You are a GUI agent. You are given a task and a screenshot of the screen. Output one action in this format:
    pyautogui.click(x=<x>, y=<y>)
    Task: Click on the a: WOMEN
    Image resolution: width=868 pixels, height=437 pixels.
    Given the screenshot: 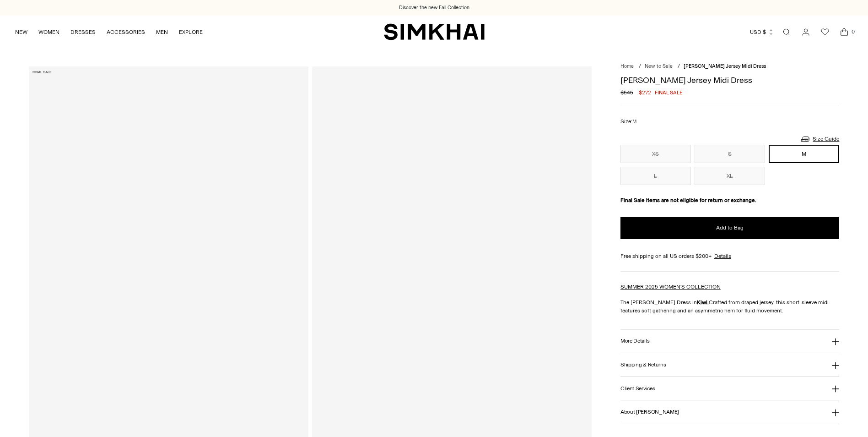 What is the action you would take?
    pyautogui.click(x=49, y=32)
    